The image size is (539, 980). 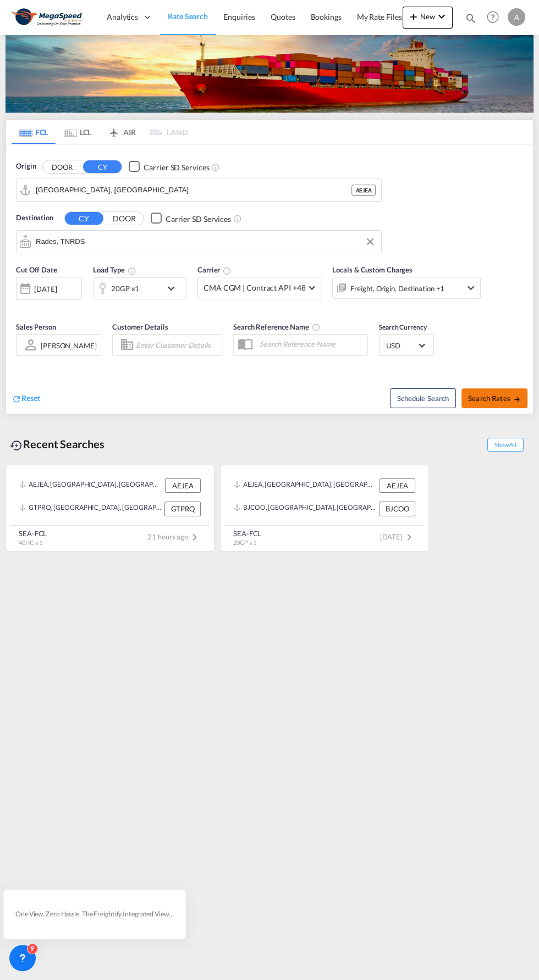 I want to click on button: icon-plus 400-fgNewicon-chevron-down, so click(x=427, y=18).